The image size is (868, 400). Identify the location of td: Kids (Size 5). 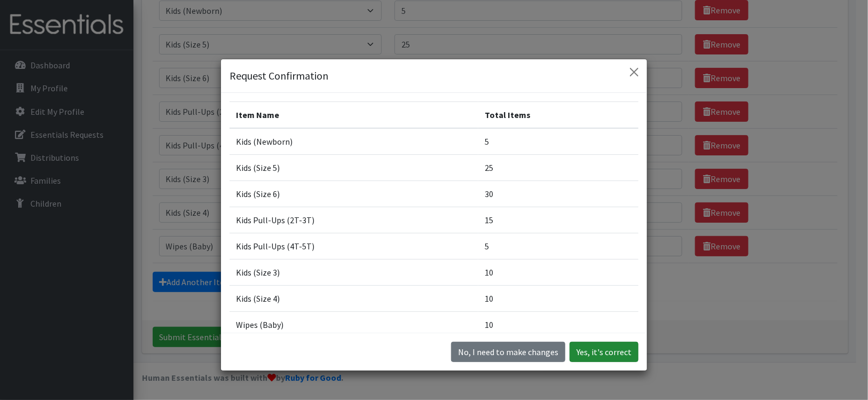
(354, 167).